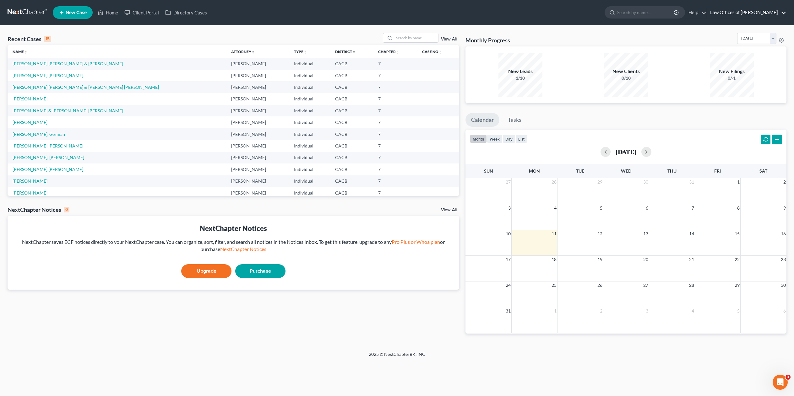 This screenshot has height=396, width=794. Describe the element at coordinates (20, 52) in the screenshot. I see `a: Nameunfold_more` at that location.